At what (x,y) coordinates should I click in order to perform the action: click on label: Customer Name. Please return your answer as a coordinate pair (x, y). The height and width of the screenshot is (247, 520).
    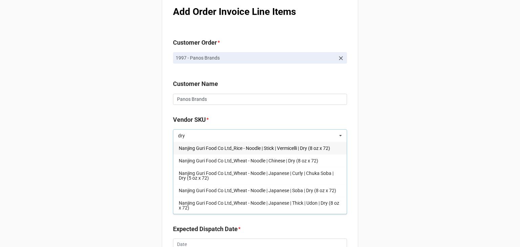
    Looking at the image, I should click on (195, 84).